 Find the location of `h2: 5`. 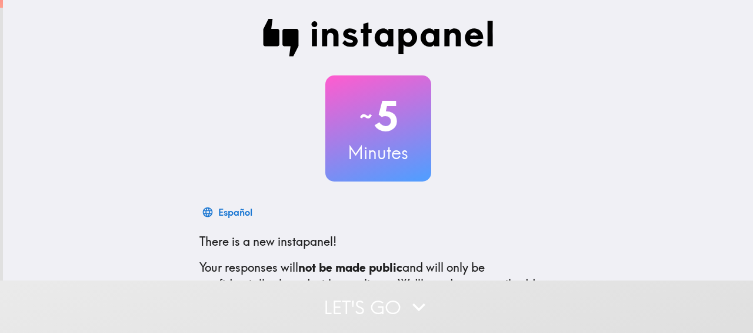

h2: 5 is located at coordinates (378, 116).